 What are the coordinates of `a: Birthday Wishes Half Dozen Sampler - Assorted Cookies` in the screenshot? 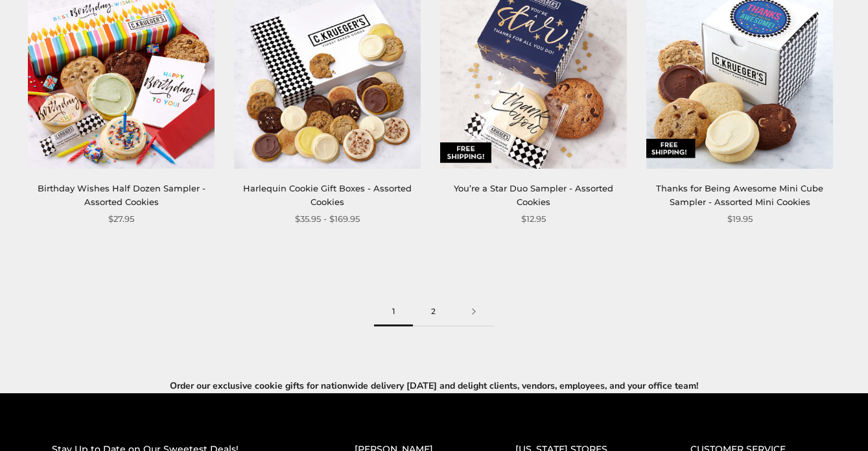 It's located at (121, 195).